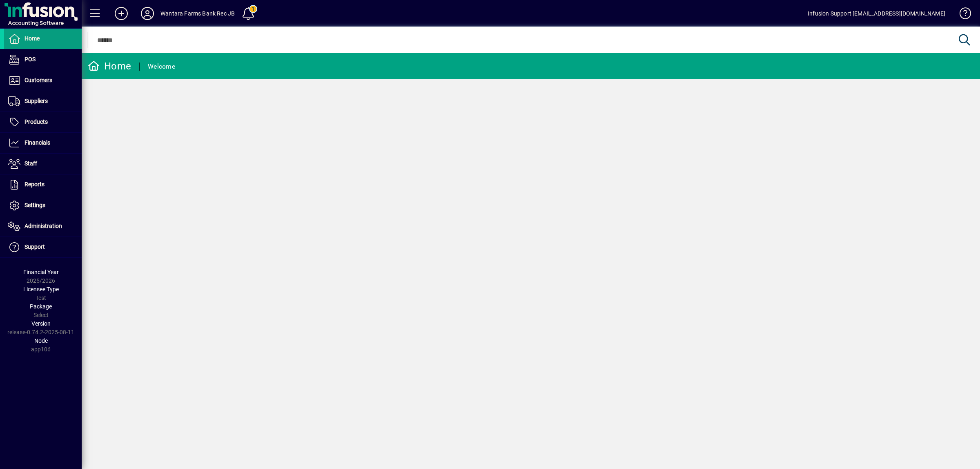 The image size is (980, 469). What do you see at coordinates (35, 246) in the screenshot?
I see `span: Support` at bounding box center [35, 246].